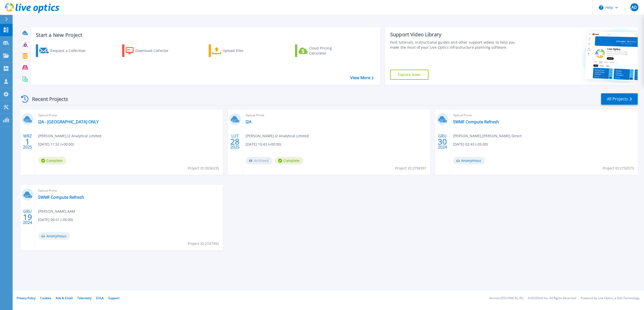 This screenshot has width=644, height=310. Describe the element at coordinates (46, 298) in the screenshot. I see `a: Cookies` at that location.